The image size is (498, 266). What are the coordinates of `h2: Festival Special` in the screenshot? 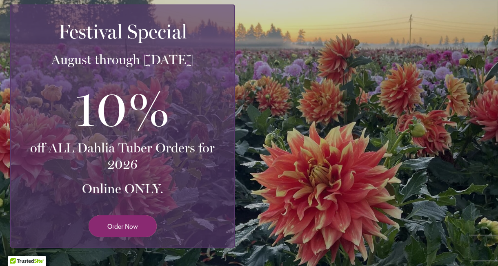 It's located at (123, 31).